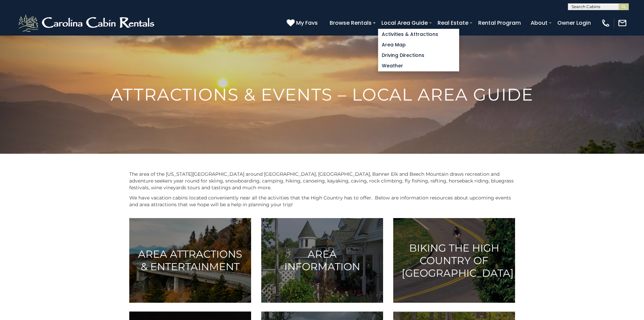  What do you see at coordinates (190, 260) in the screenshot?
I see `h3: Area Attractions & Entertainment` at bounding box center [190, 260].